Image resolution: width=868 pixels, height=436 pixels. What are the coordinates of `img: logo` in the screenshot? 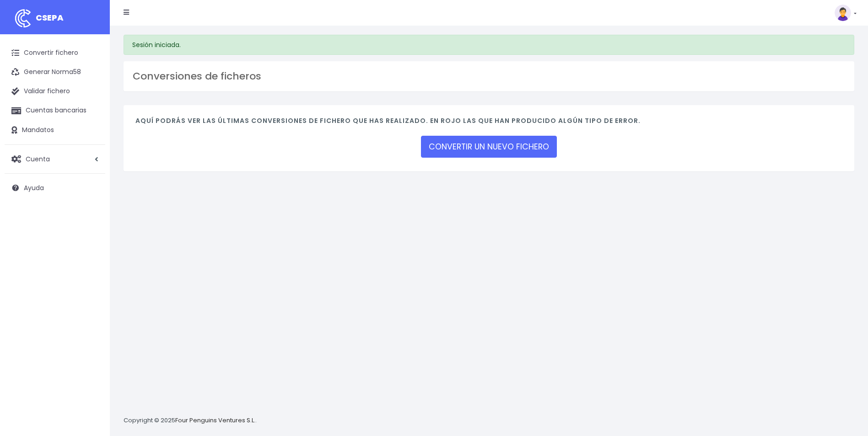 It's located at (22, 18).